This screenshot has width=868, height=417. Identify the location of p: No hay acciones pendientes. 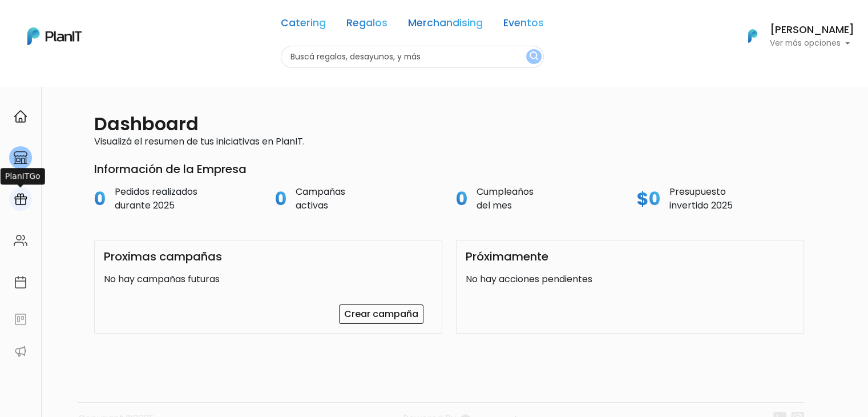
(630, 279).